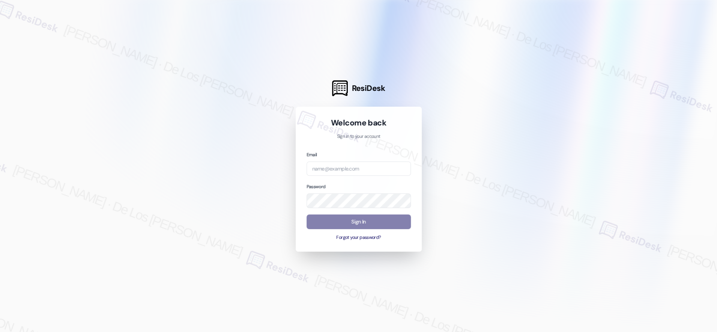 The image size is (717, 332). I want to click on button: Sign In, so click(359, 221).